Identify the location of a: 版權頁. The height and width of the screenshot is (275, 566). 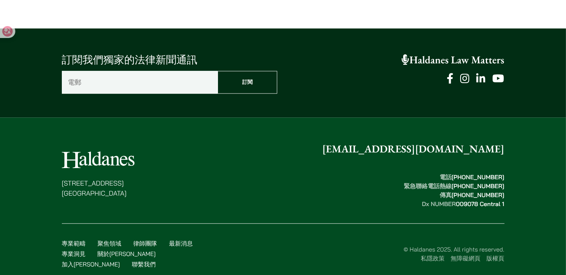
(496, 258).